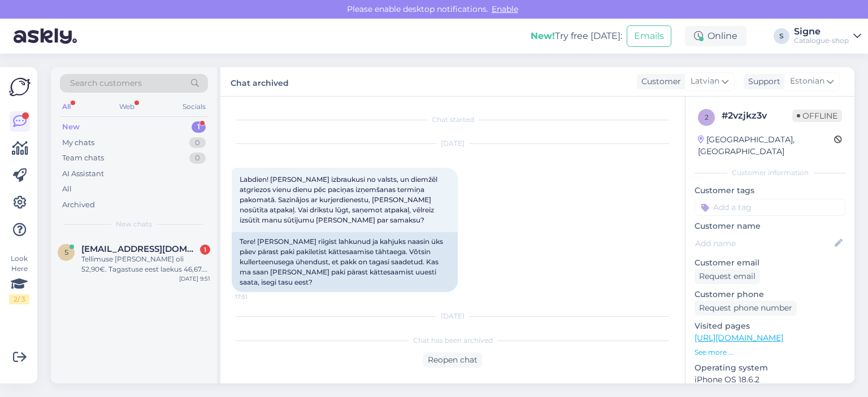 The image size is (868, 397). I want to click on span: Estonian, so click(807, 81).